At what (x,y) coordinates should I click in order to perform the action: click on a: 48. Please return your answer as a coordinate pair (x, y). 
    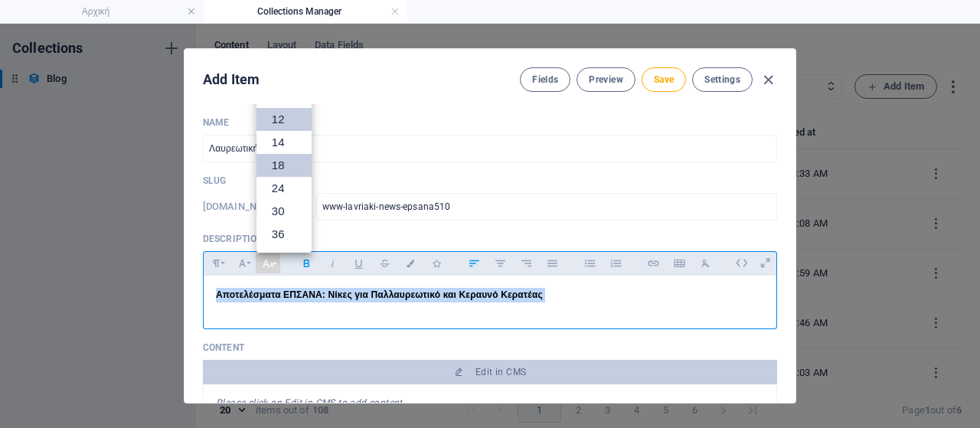
    Looking at the image, I should click on (284, 258).